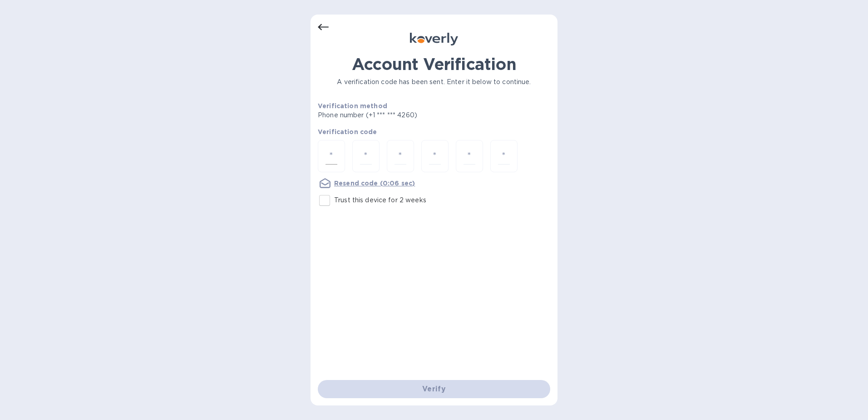 The height and width of the screenshot is (420, 868). Describe the element at coordinates (434, 82) in the screenshot. I see `p: A verification code has been sent. Enter it below to continue.` at that location.